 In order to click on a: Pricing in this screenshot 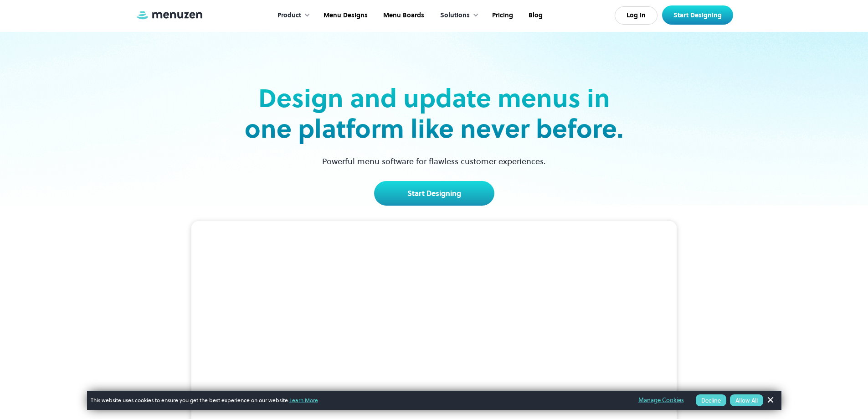, I will do `click(502, 16)`.